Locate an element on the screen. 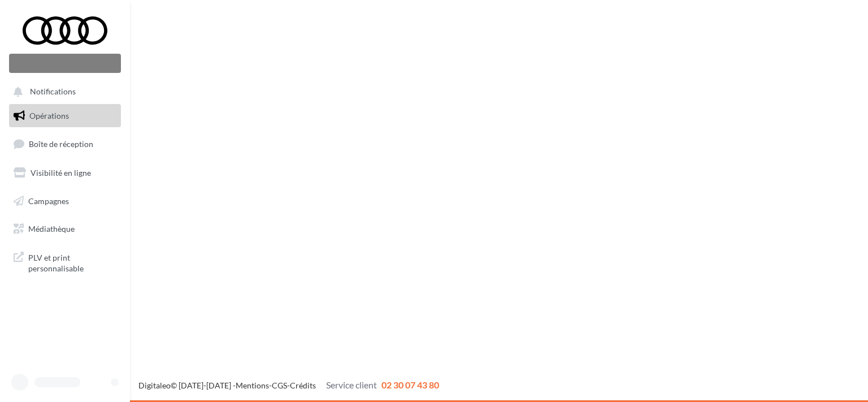  a: Boîte de réception is located at coordinates (65, 144).